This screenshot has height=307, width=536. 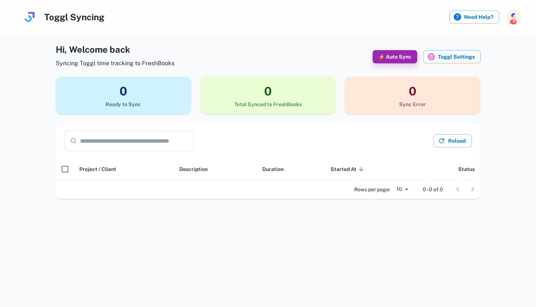 What do you see at coordinates (466, 169) in the screenshot?
I see `span: Status` at bounding box center [466, 169].